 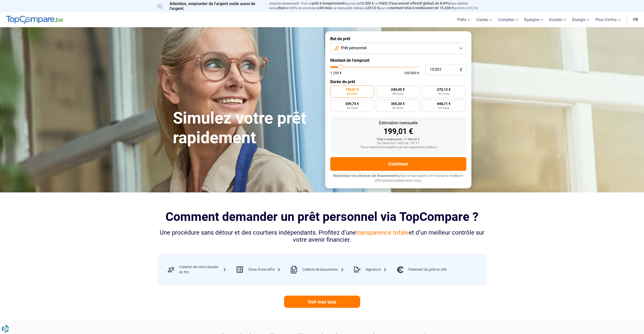 What do you see at coordinates (398, 131) in the screenshot?
I see `div: 199,01 €` at bounding box center [398, 131].